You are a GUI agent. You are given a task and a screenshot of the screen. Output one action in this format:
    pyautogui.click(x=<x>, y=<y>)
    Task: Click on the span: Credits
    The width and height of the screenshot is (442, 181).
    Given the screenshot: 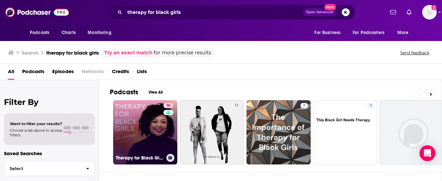 What is the action you would take?
    pyautogui.click(x=120, y=73)
    